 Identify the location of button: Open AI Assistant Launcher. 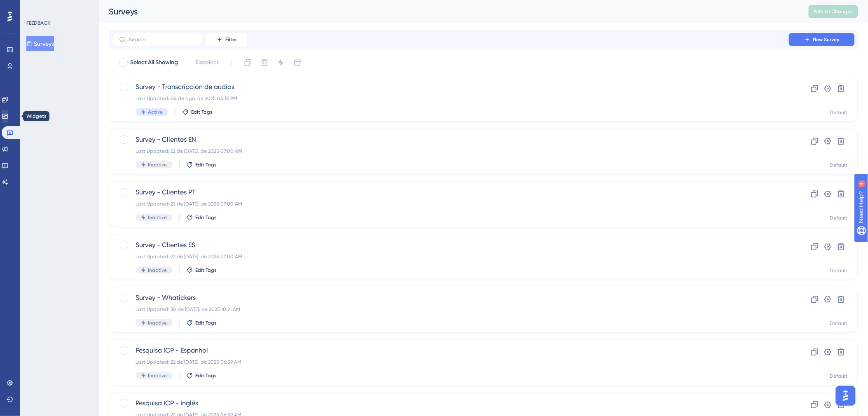
(12, 12).